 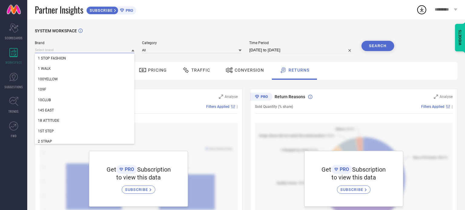 What do you see at coordinates (14, 111) in the screenshot?
I see `span: TRENDS` at bounding box center [14, 111].